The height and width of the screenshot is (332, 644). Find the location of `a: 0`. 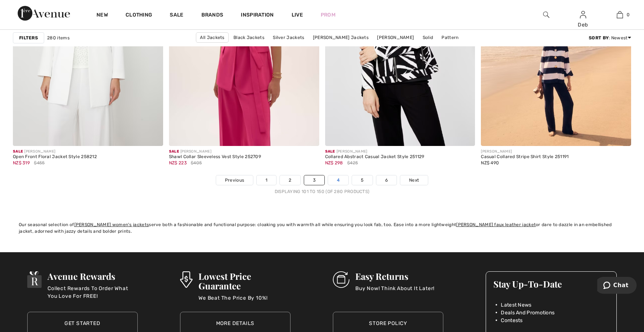

a: 0 is located at coordinates (619, 15).